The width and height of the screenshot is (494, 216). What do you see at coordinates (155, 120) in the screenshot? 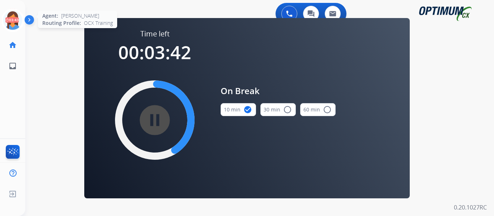
I see `mat-icon: pause_circle_filled` at bounding box center [155, 120].